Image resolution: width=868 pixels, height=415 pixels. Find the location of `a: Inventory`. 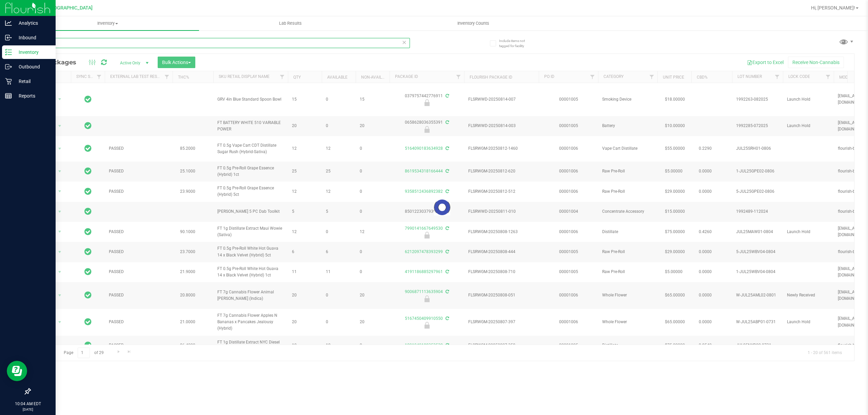

a: Inventory is located at coordinates (107, 23).